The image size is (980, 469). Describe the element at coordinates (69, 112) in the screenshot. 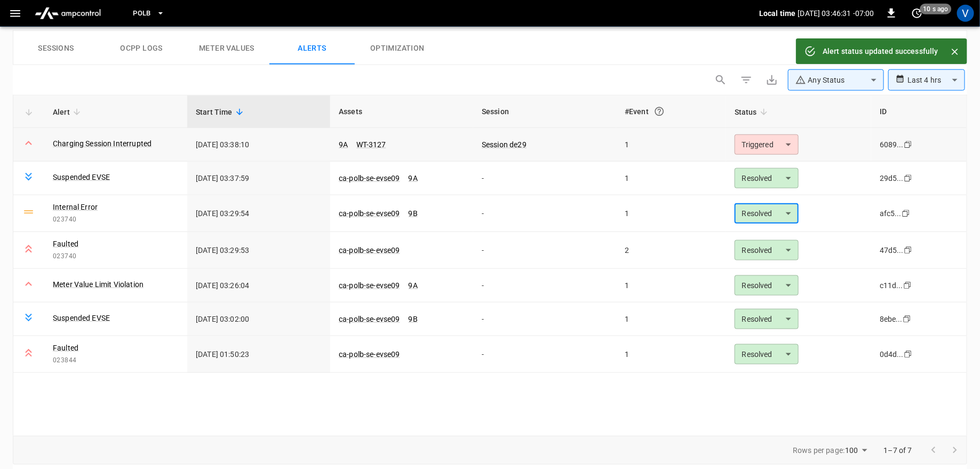

I see `span: Alert` at that location.